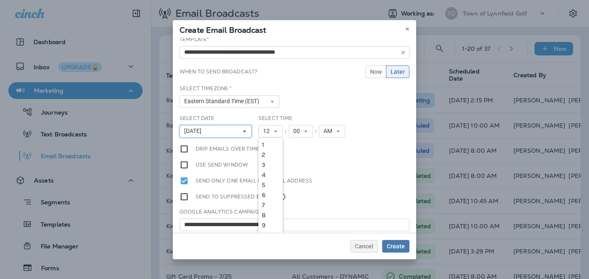  Describe the element at coordinates (398, 72) in the screenshot. I see `button: Later` at that location.